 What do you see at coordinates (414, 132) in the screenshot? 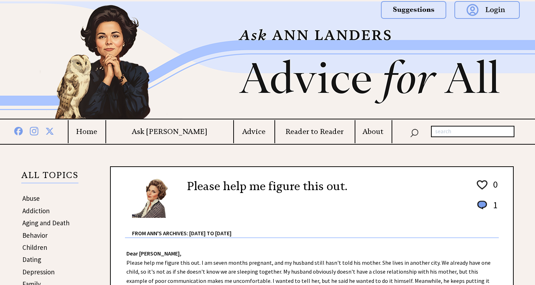
I see `img: search_nav.png` at bounding box center [414, 132].